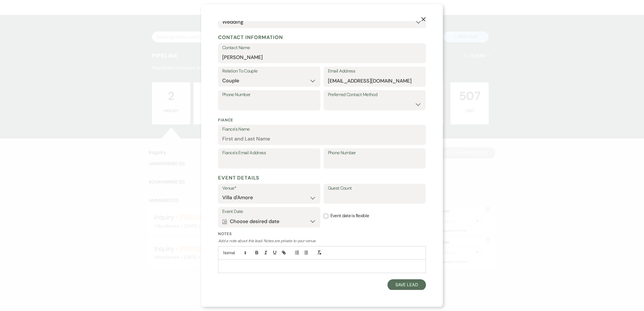  Describe the element at coordinates (322, 234) in the screenshot. I see `label: Notes` at that location.